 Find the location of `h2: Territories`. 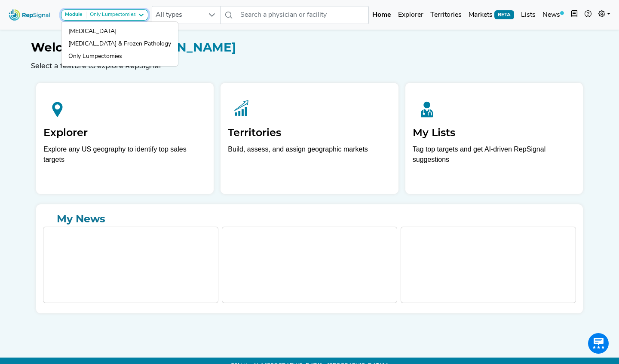

h2: Territories is located at coordinates (309, 133).